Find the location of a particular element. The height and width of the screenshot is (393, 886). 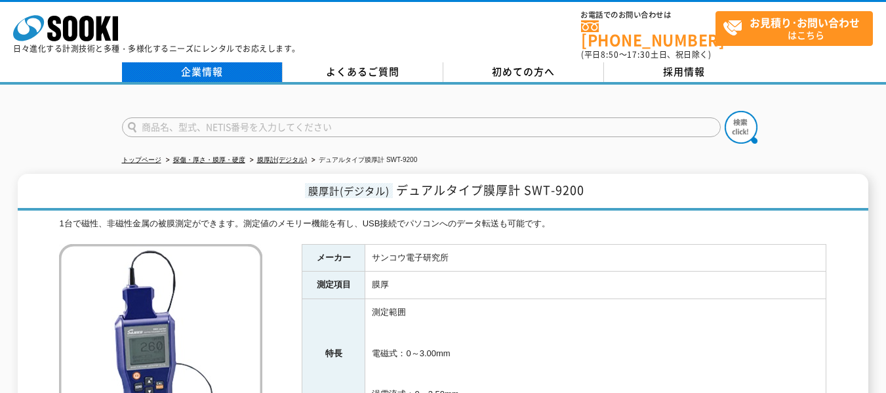

span: (平日 ～ 土日、祝日除く) is located at coordinates (646, 54).